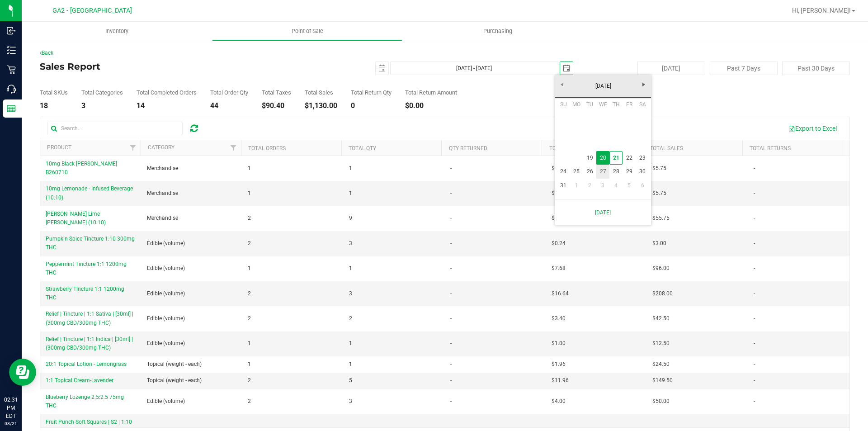 The height and width of the screenshot is (431, 868). I want to click on a: 22, so click(629, 158).